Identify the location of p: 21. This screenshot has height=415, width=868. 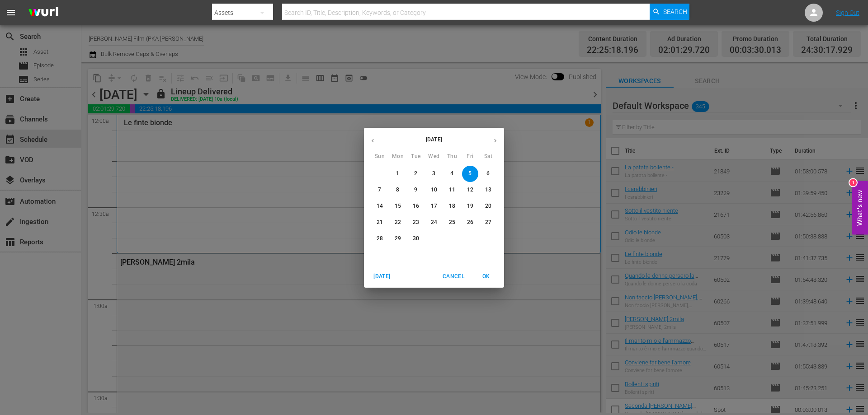
(380, 222).